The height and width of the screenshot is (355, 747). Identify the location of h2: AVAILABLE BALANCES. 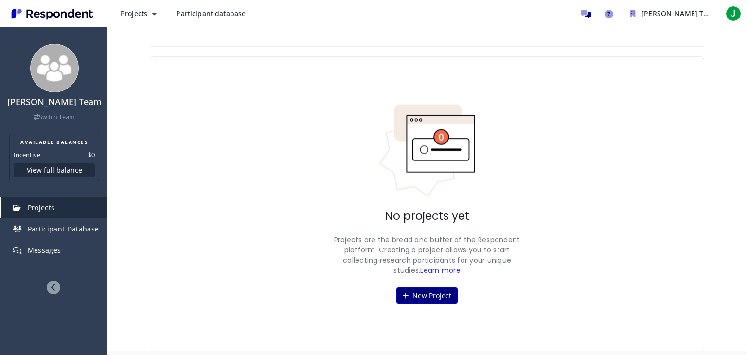
(54, 142).